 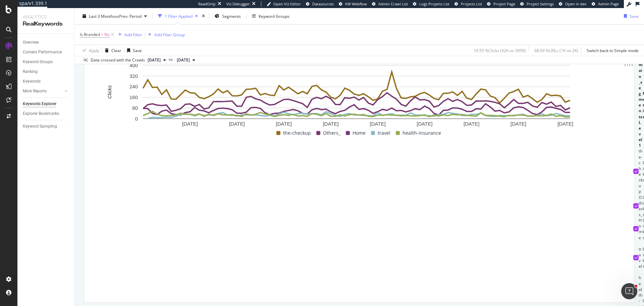 What do you see at coordinates (432, 4) in the screenshot?
I see `a: Logs Projects List` at bounding box center [432, 4].